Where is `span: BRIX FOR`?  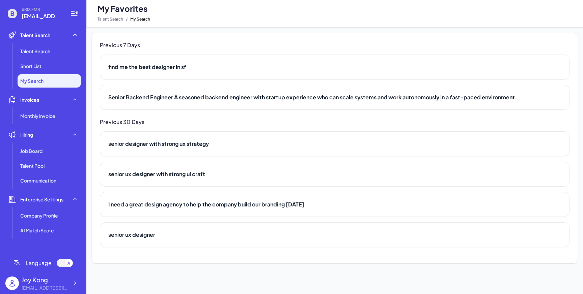 span: BRIX FOR is located at coordinates (42, 9).